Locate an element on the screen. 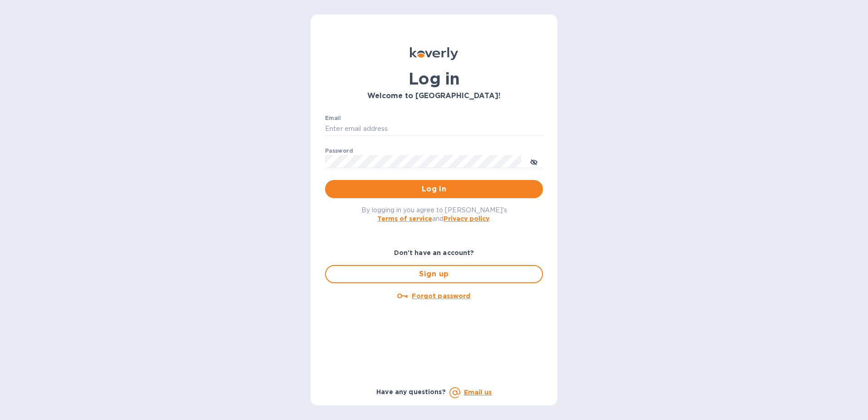 The image size is (868, 420). label: Password is located at coordinates (339, 151).